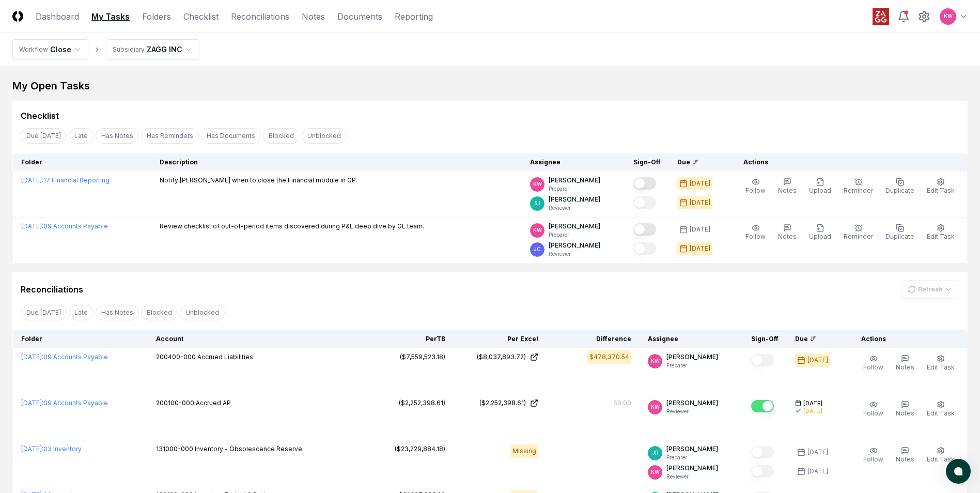 Image resolution: width=980 pixels, height=493 pixels. Describe the element at coordinates (82, 162) in the screenshot. I see `th: Folder` at that location.